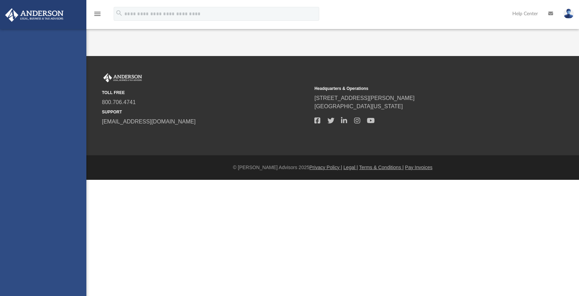 This screenshot has height=296, width=579. I want to click on a: menu, so click(97, 16).